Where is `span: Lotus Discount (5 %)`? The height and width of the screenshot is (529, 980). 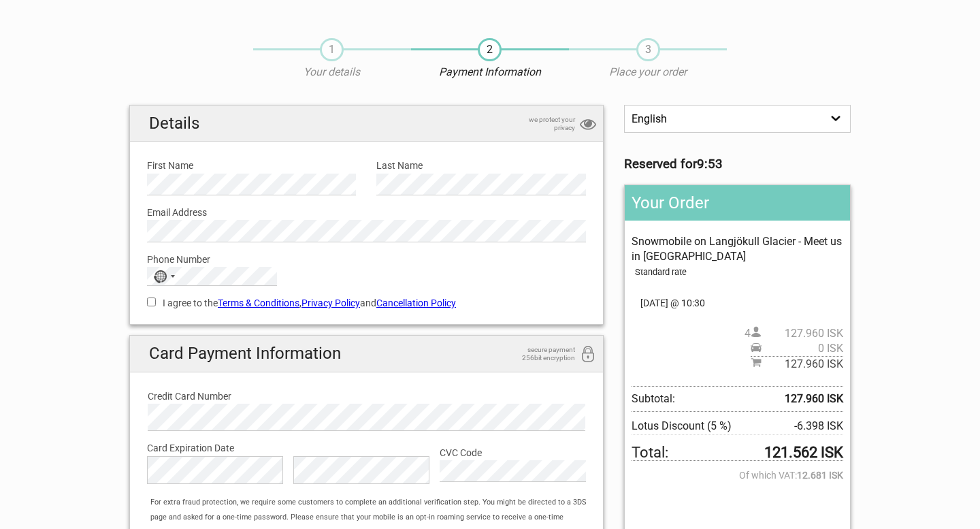
span: Lotus Discount (5 %) is located at coordinates (695, 426).